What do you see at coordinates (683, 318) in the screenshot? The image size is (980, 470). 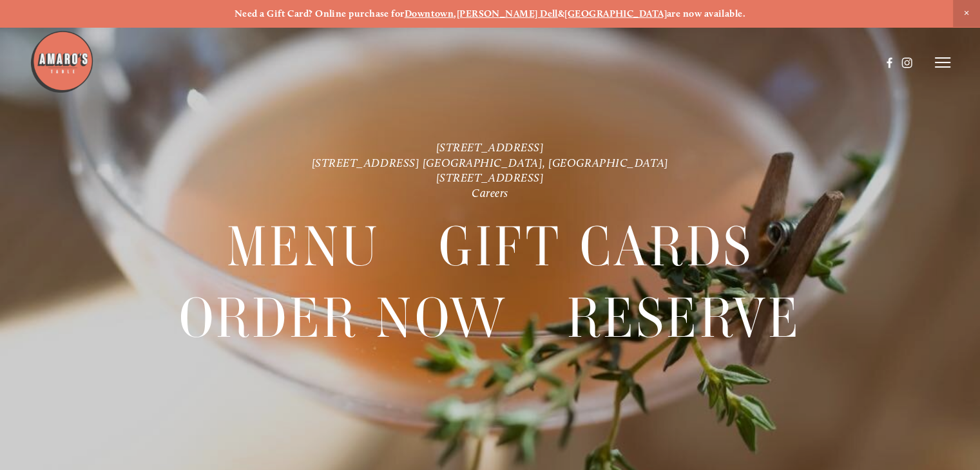 I see `a: Reserve` at bounding box center [683, 318].